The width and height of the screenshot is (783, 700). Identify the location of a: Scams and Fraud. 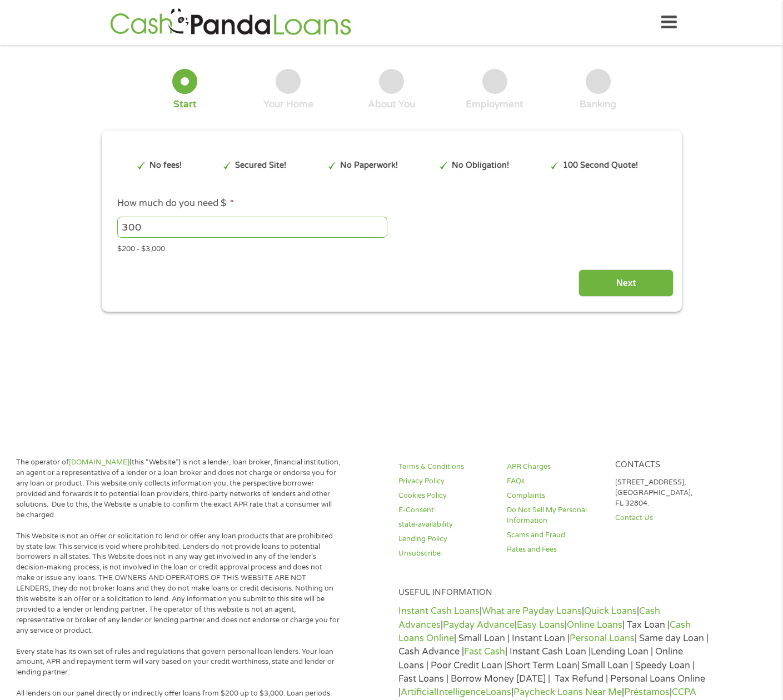
(555, 535).